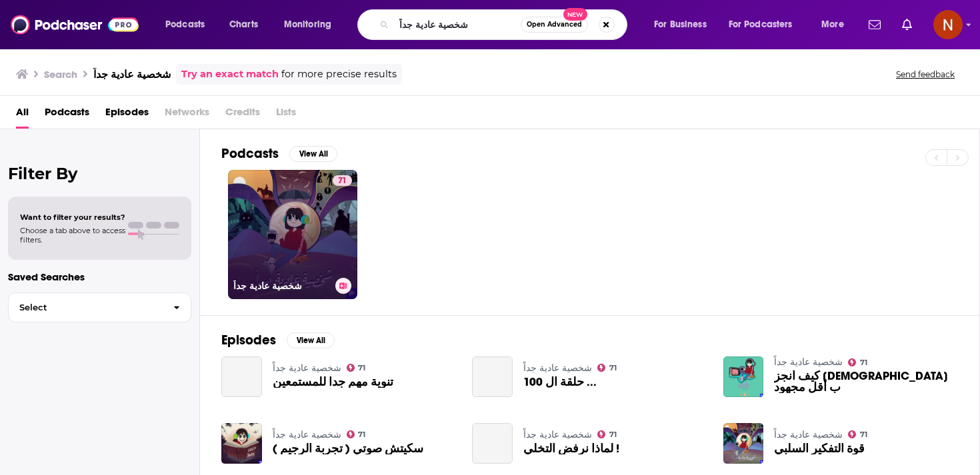 Image resolution: width=980 pixels, height=475 pixels. Describe the element at coordinates (571, 448) in the screenshot. I see `span: لماذا نرفض التخلي !` at that location.